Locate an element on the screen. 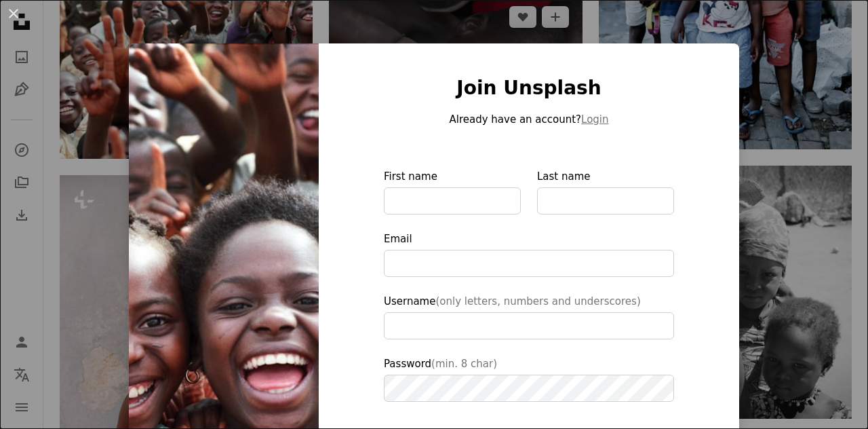 Image resolution: width=868 pixels, height=429 pixels. span: (only letters, numbers and underscores) is located at coordinates (538, 302).